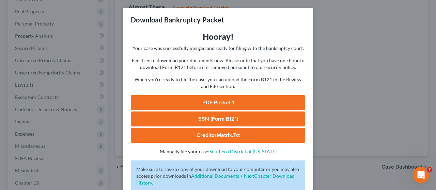 This screenshot has height=190, width=436. Describe the element at coordinates (68, 93) in the screenshot. I see `div: Send us a messageWe typically reply in a few hours` at that location.